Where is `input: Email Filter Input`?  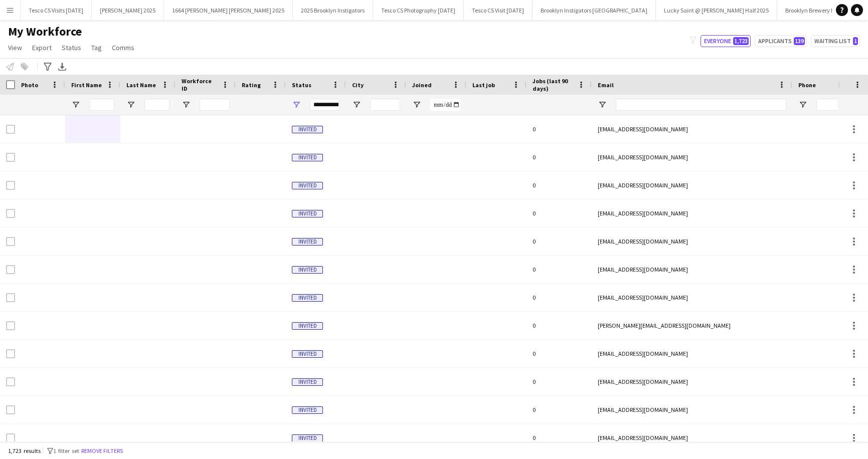 input: Email Filter Input is located at coordinates (701, 104).